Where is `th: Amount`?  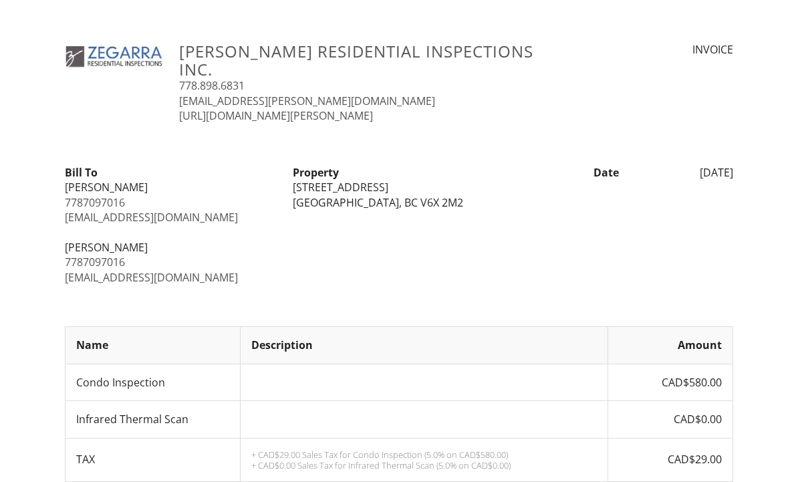
th: Amount is located at coordinates (670, 345).